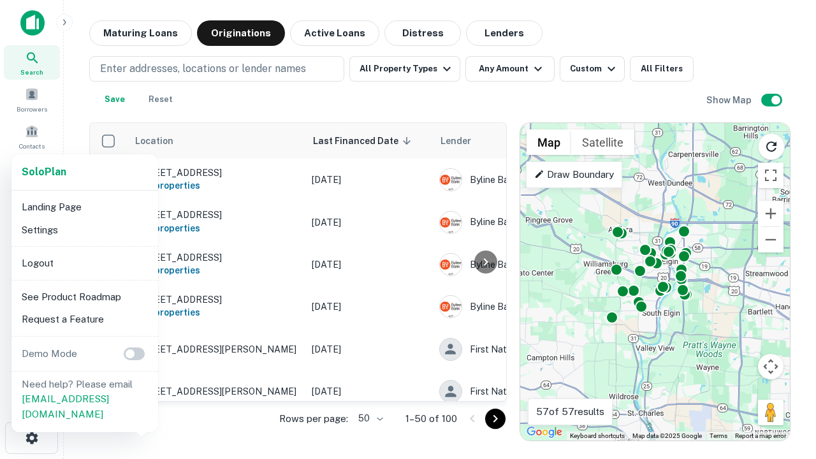  I want to click on div: Chat Widget, so click(784, 347).